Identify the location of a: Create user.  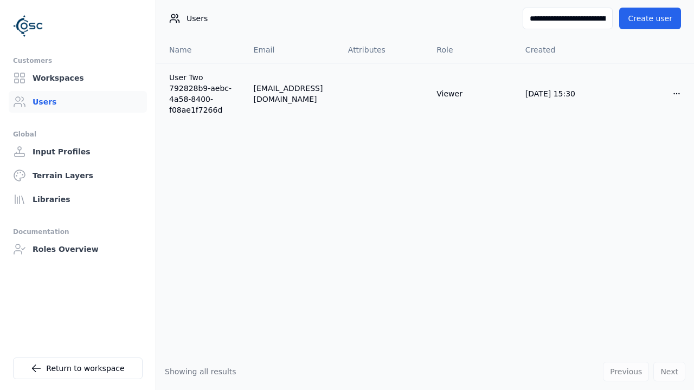
(650, 18).